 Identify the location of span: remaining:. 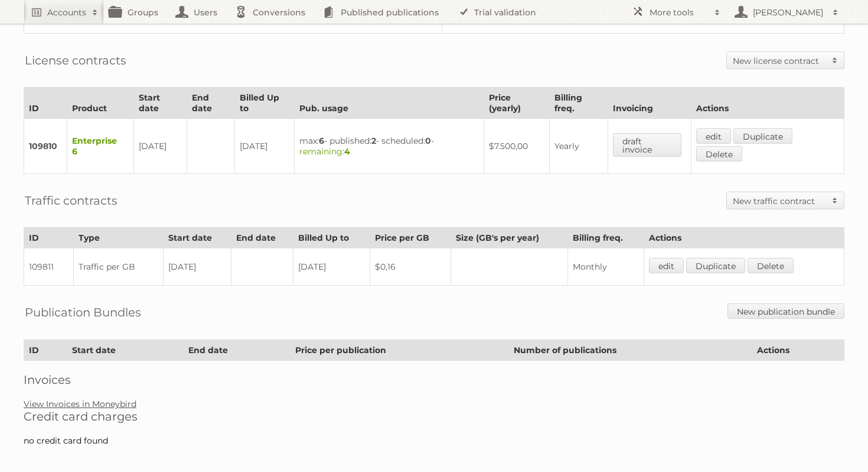
(325, 151).